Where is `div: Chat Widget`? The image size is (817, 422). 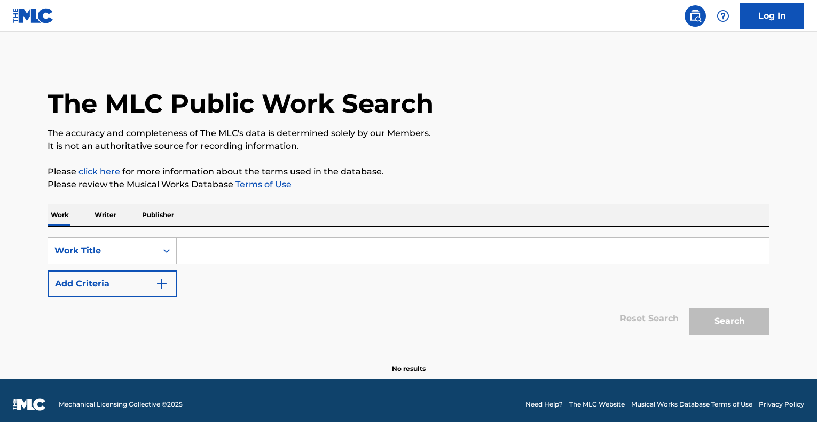 div: Chat Widget is located at coordinates (790, 397).